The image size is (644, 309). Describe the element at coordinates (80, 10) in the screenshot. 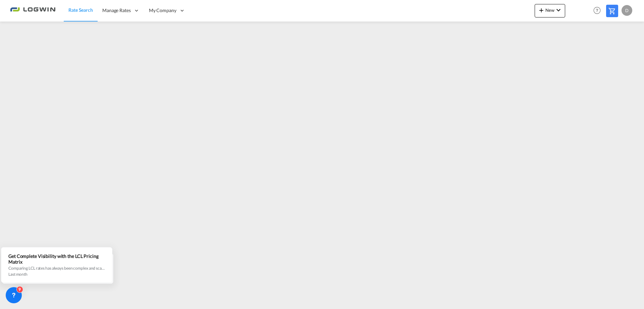

I see `span: Rate Search` at that location.